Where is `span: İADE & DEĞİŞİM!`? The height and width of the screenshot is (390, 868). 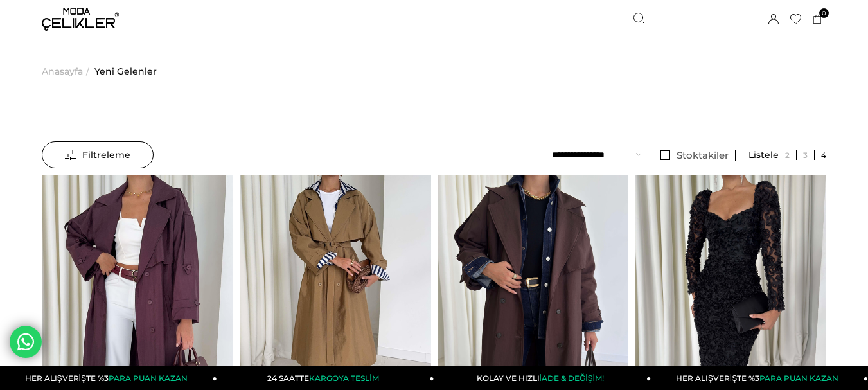 span: İADE & DEĞİŞİM! is located at coordinates (572, 378).